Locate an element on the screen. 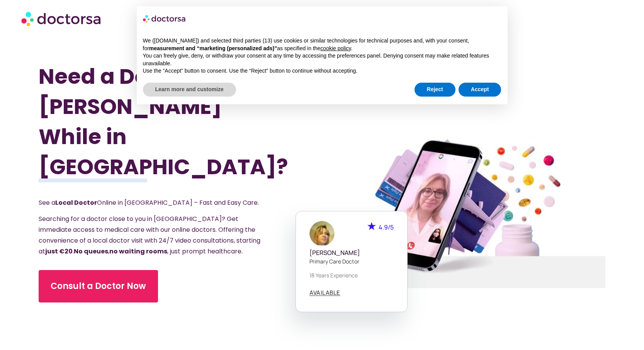 The width and height of the screenshot is (644, 350). strong: Local Doctor is located at coordinates (76, 202).